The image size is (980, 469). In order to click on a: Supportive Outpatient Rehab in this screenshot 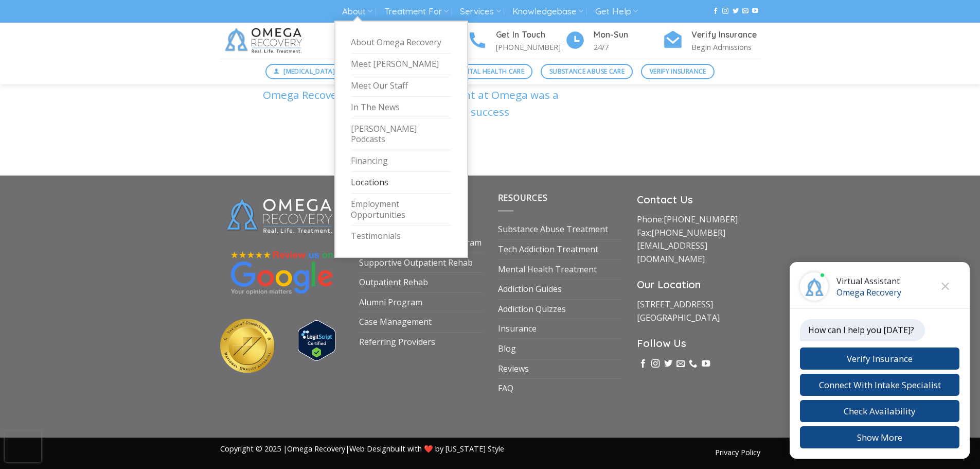, I will do `click(416, 263)`.